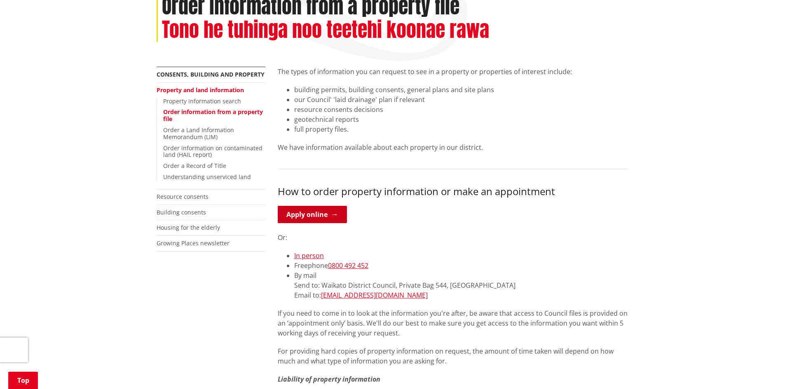 Image resolution: width=785 pixels, height=389 pixels. Describe the element at coordinates (199, 134) in the screenshot. I see `a: Order a Land Information Memorandum (LIM)` at that location.